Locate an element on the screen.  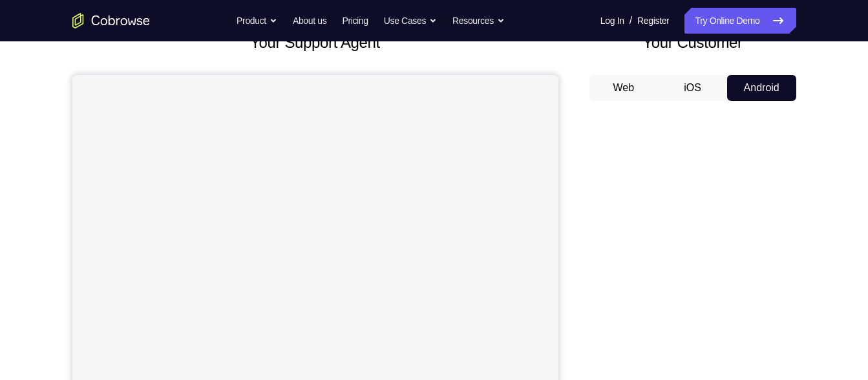
h2: Your Support Agent is located at coordinates (316, 42).